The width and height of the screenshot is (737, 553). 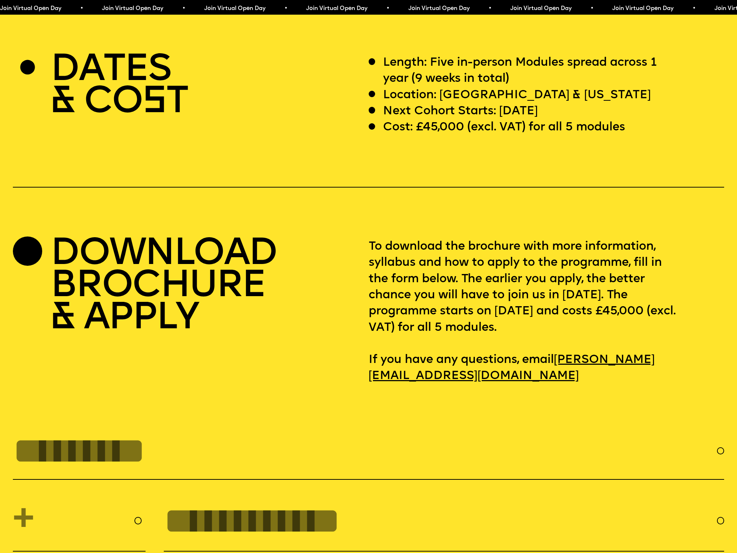 I want to click on span: S, so click(x=154, y=103).